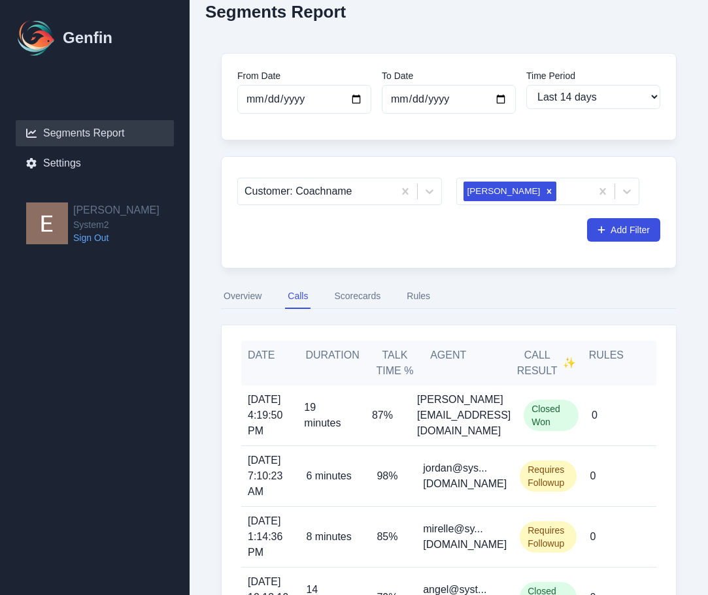  I want to click on h2: Segments Report, so click(275, 12).